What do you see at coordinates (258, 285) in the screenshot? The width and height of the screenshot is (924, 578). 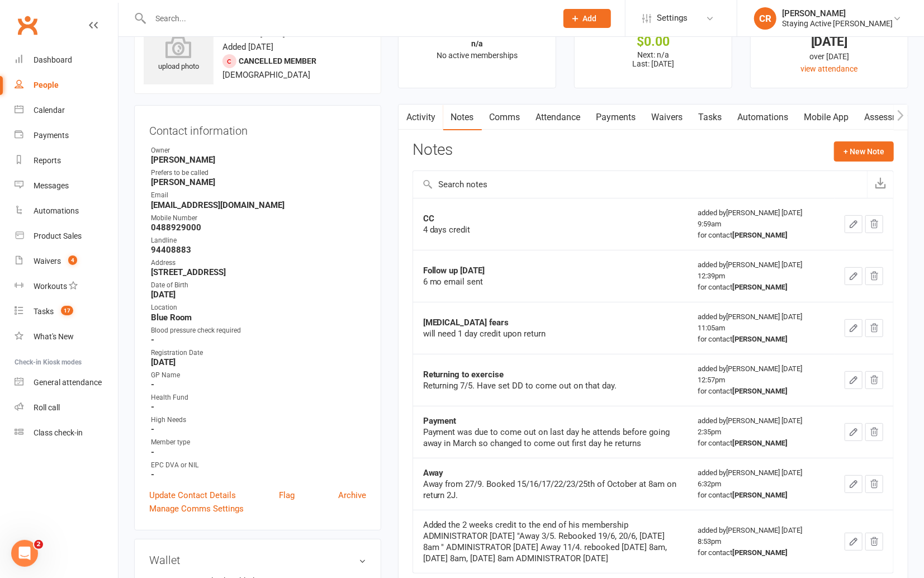 I see `div: Date of Birth` at bounding box center [258, 285].